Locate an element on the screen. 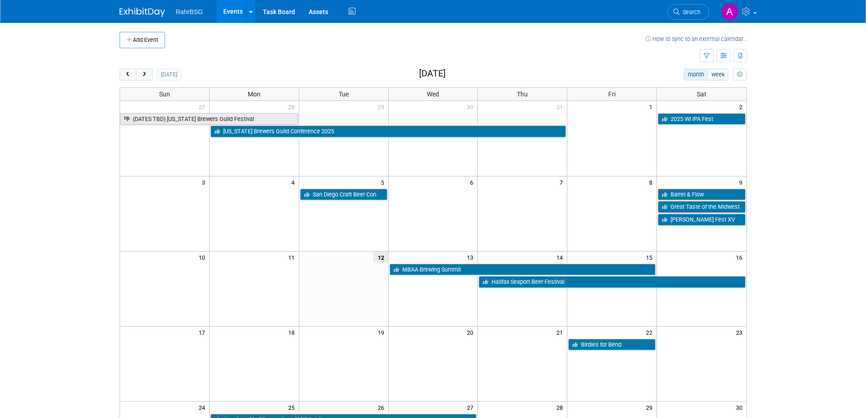 The height and width of the screenshot is (418, 866). span: 14 is located at coordinates (561, 257).